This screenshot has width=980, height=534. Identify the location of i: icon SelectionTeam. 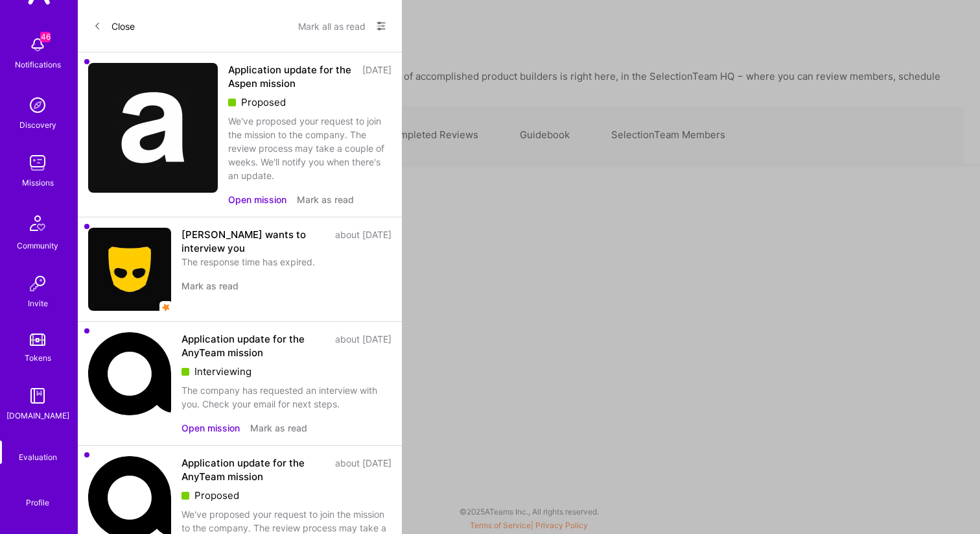
(37, 445).